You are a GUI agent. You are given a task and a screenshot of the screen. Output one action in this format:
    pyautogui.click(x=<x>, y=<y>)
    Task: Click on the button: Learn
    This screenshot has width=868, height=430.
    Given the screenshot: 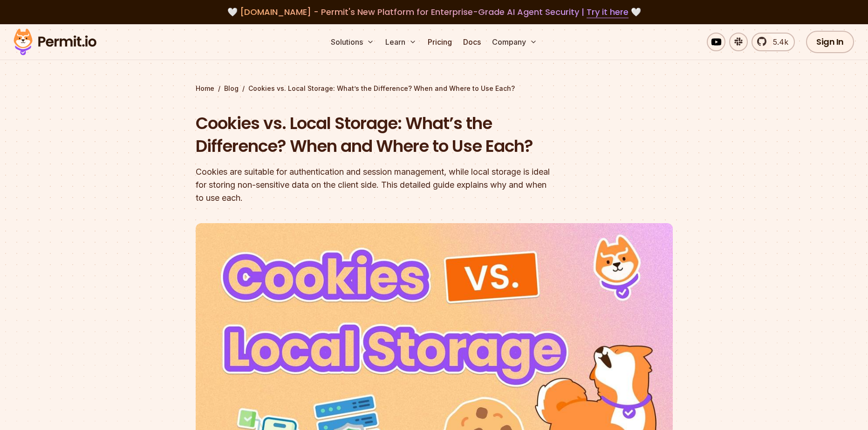 What is the action you would take?
    pyautogui.click(x=401, y=42)
    